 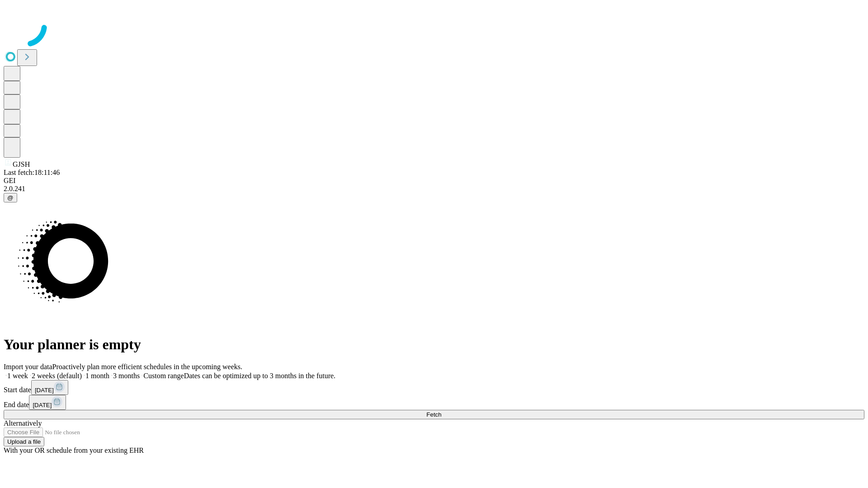 I want to click on div: GEI, so click(x=434, y=181).